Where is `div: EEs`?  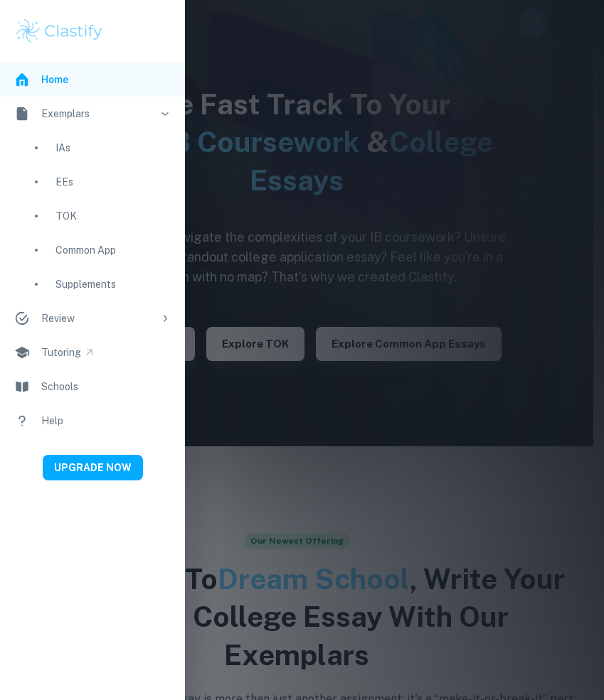 div: EEs is located at coordinates (113, 182).